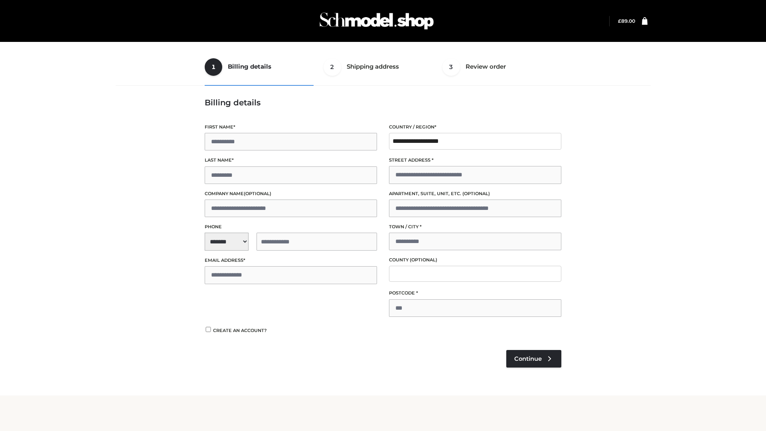 This screenshot has width=766, height=431. I want to click on label: First name, so click(291, 127).